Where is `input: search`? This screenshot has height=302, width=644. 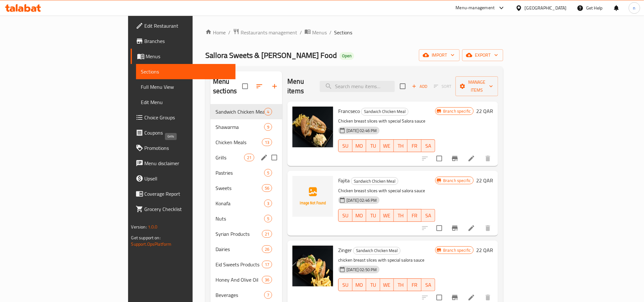
input: search is located at coordinates (357, 86).